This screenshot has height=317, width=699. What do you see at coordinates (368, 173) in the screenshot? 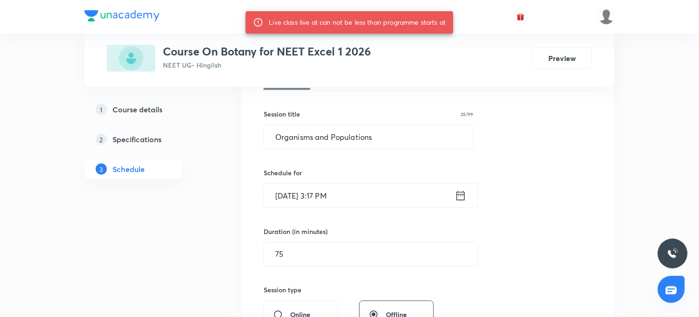
I see `h6: Schedule for` at bounding box center [368, 173].